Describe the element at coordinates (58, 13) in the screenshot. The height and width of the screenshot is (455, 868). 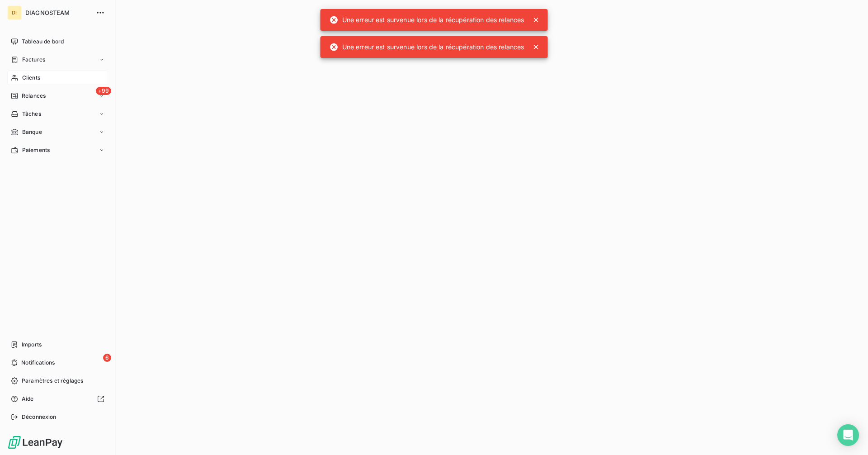
I see `span: DIAGNOSTEAM` at that location.